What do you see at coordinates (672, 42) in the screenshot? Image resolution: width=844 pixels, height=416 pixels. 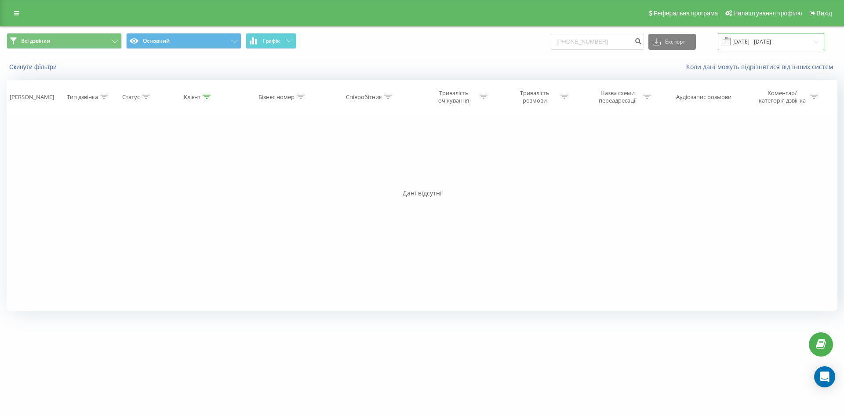 I see `button: Експорт` at bounding box center [672, 42].